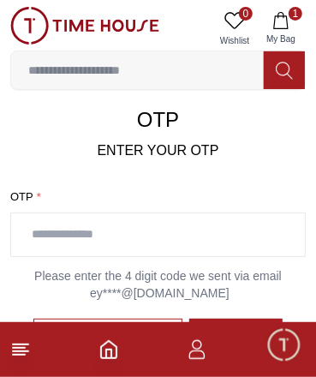 This screenshot has height=377, width=316. Describe the element at coordinates (157, 151) in the screenshot. I see `p: ENTER YOUR OTP` at that location.